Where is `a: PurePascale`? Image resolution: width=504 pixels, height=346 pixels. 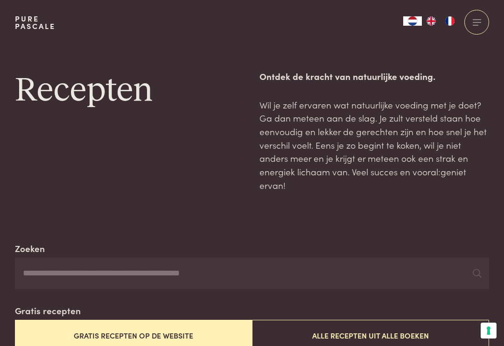 a: PurePascale is located at coordinates (35, 22).